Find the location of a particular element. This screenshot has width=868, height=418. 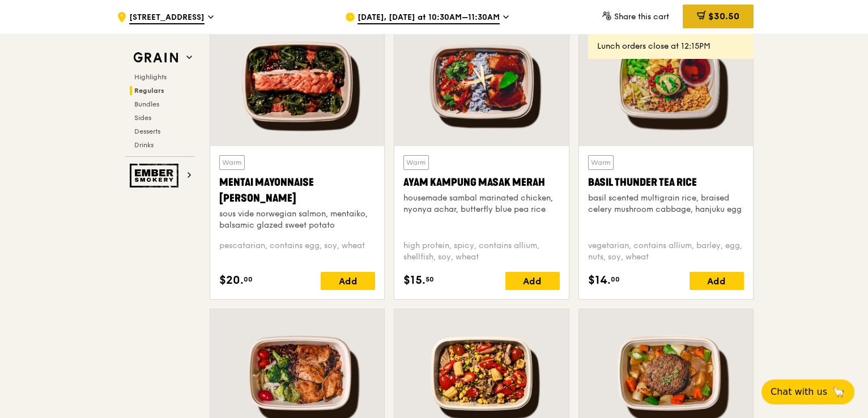

span: 50 is located at coordinates (430, 279).